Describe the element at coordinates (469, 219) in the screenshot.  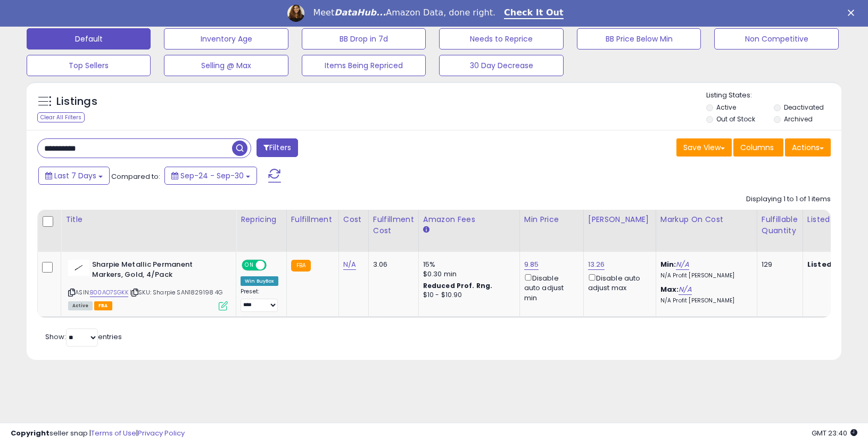
I see `div: Amazon Fees` at that location.